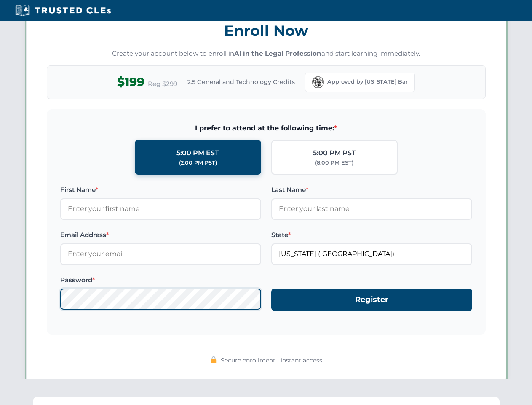 This screenshot has width=532, height=405. Describe the element at coordinates (161, 235) in the screenshot. I see `label: Email Address` at that location.